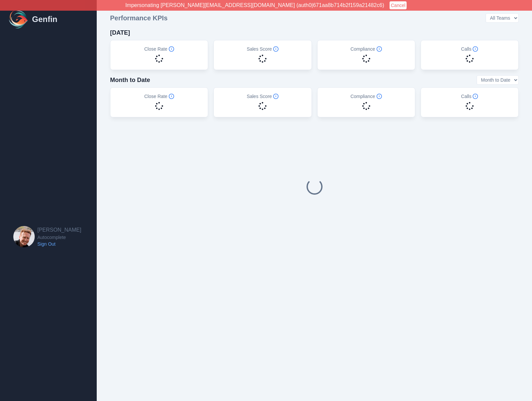 This screenshot has height=401, width=532. Describe the element at coordinates (24, 236) in the screenshot. I see `img: Brian Dunagan` at that location.